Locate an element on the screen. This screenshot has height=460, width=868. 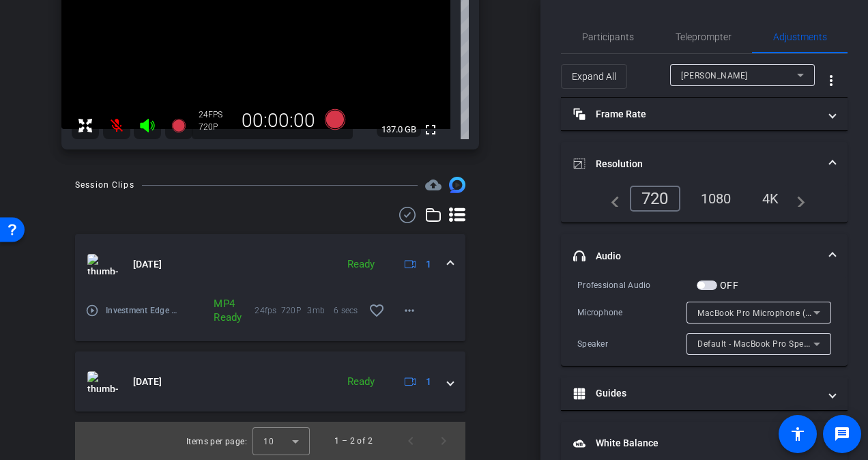
div: 1080 is located at coordinates (715, 199).